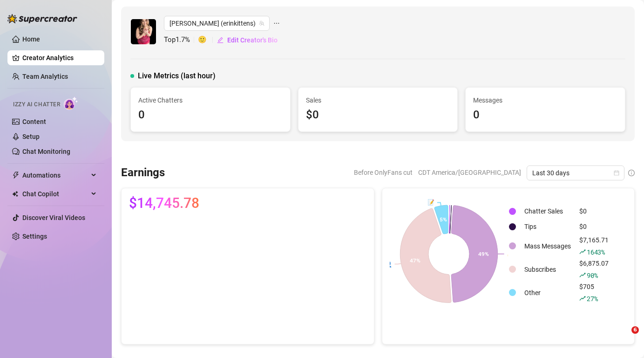  I want to click on div: $705, so click(594, 293).